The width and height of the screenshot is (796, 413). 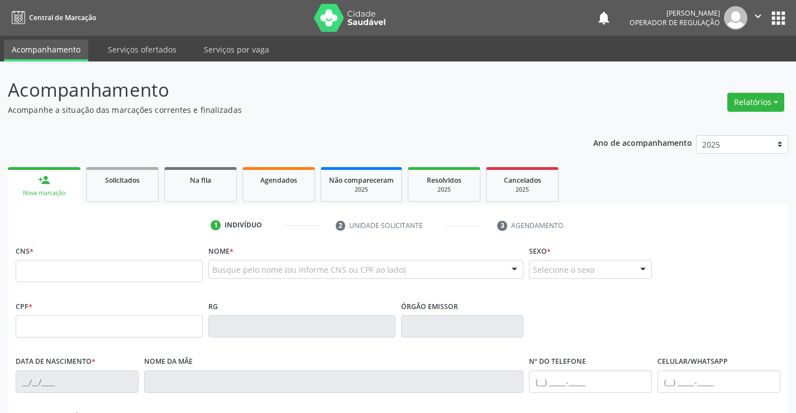 What do you see at coordinates (557, 361) in the screenshot?
I see `label: Nº do Telefone` at bounding box center [557, 361].